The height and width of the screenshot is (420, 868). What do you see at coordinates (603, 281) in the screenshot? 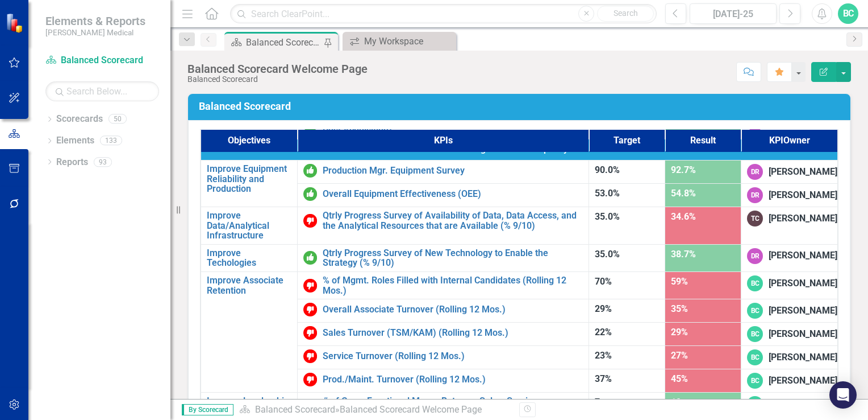
I see `span: 70%` at bounding box center [603, 281].